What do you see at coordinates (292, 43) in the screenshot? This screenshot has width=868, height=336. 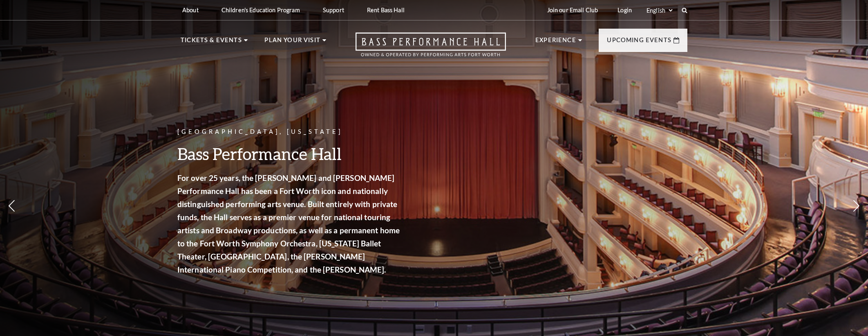 I see `p: Plan Your Visit` at bounding box center [292, 43].